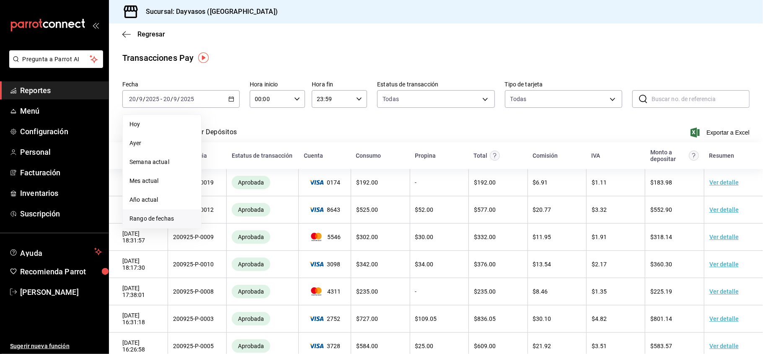 This screenshot has width=763, height=354. Describe the element at coordinates (424, 237) in the screenshot. I see `span: $ 30.00` at that location.